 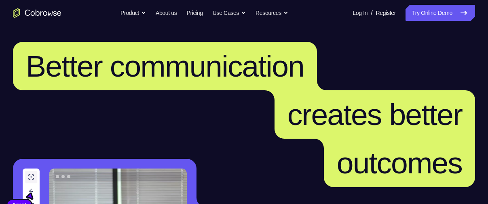 What do you see at coordinates (165, 66) in the screenshot?
I see `span: Better communication` at bounding box center [165, 66].